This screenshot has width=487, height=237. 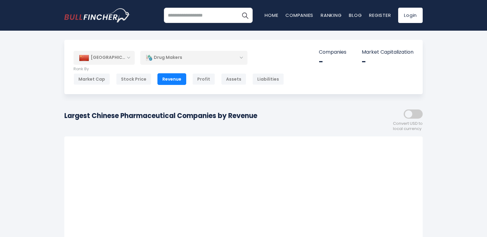 I want to click on p: Rank By, so click(x=178, y=69).